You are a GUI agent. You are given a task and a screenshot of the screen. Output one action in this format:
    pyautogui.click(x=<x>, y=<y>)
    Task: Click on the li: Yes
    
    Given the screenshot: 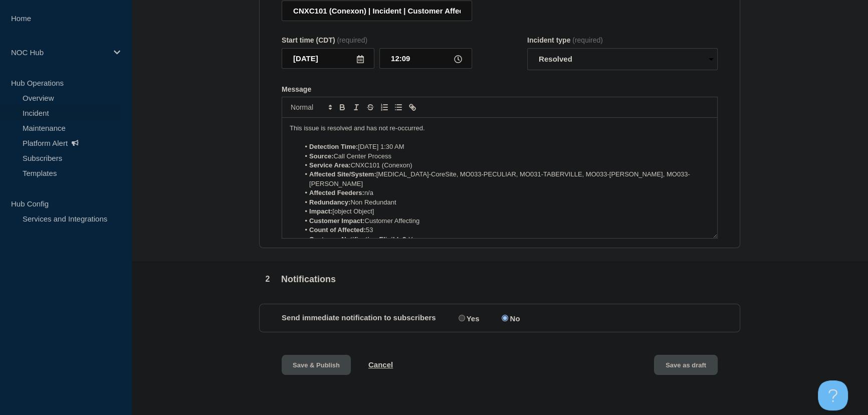 What is the action you would take?
    pyautogui.click(x=505, y=240)
    